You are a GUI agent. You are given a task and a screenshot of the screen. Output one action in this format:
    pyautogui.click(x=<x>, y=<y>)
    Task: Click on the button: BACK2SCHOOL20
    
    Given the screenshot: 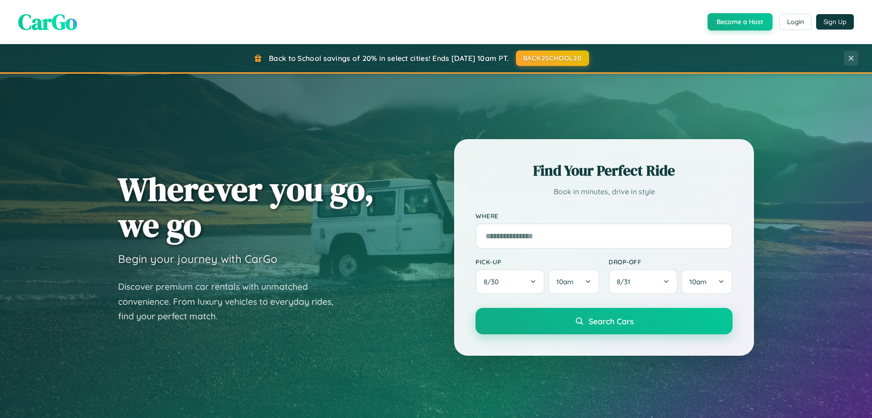 What is the action you would take?
    pyautogui.click(x=552, y=58)
    